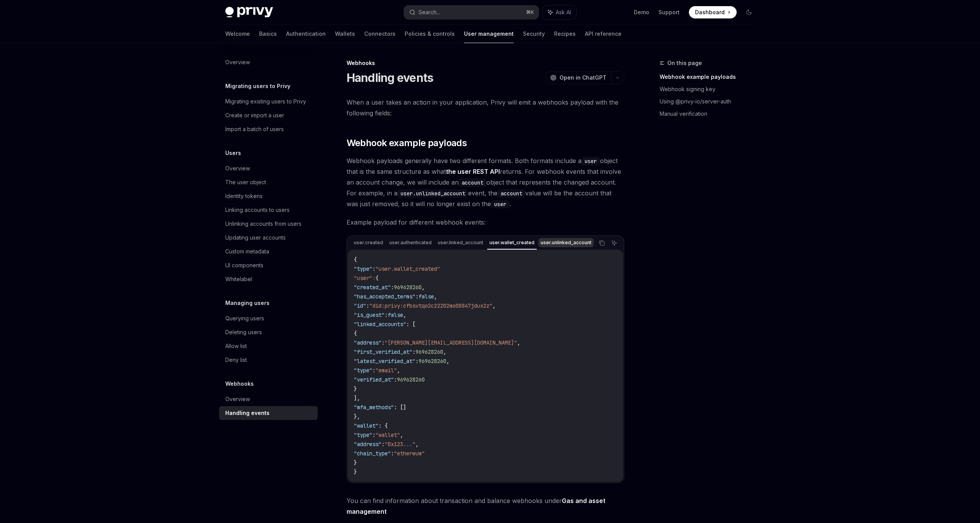 The width and height of the screenshot is (980, 523). Describe the element at coordinates (268, 197) in the screenshot. I see `a: Identity tokens` at that location.